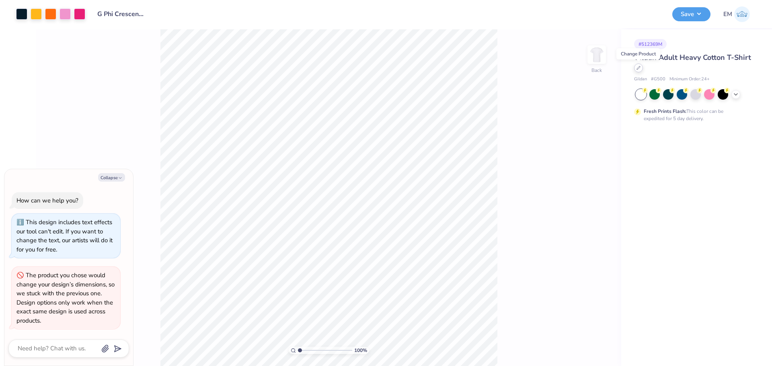 Image resolution: width=772 pixels, height=366 pixels. What do you see at coordinates (691, 14) in the screenshot?
I see `button: Save` at bounding box center [691, 14].